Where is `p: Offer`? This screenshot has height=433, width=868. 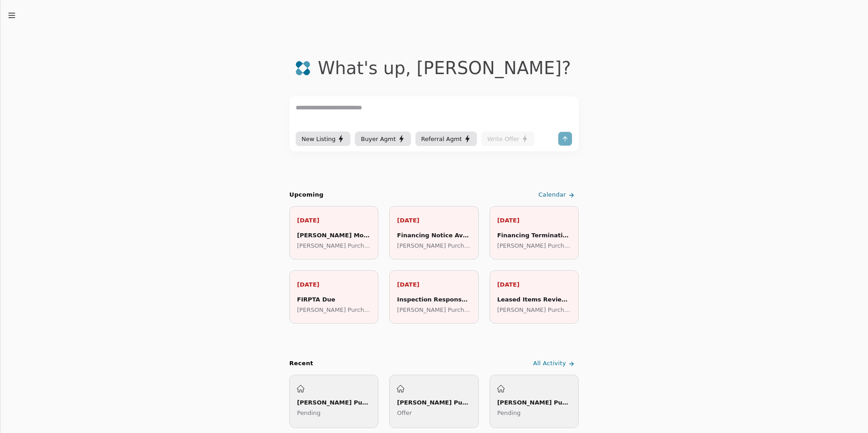
p: Offer is located at coordinates (434, 412).